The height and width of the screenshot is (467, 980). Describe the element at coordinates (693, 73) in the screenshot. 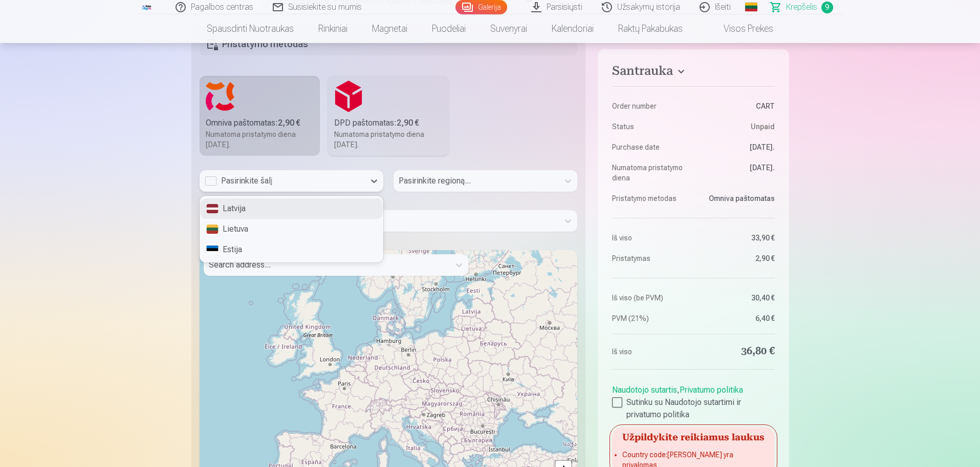

I see `h4: Santrauka` at that location.